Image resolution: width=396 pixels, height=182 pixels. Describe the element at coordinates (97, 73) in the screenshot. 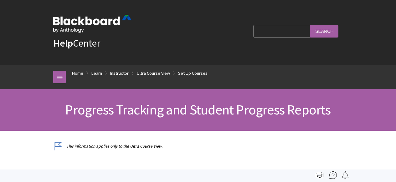

I see `a: Learn` at that location.